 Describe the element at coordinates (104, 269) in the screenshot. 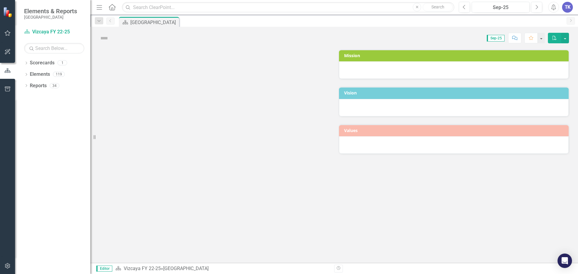

I see `span: Editor` at that location.